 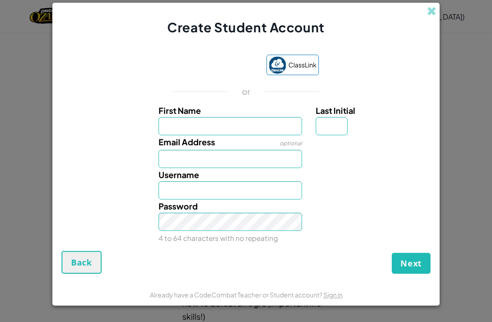 I want to click on span: Email Address, so click(x=187, y=142).